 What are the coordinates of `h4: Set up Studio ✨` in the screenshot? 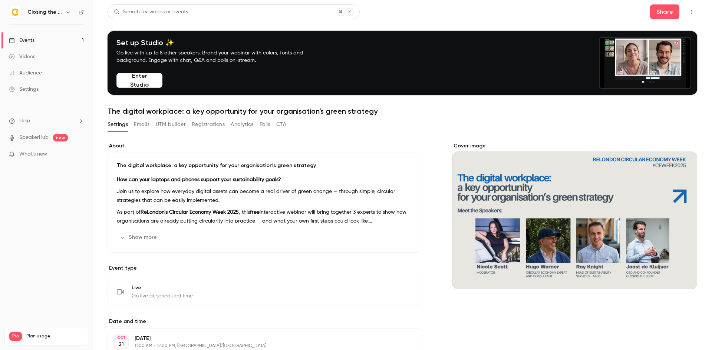 It's located at (218, 43).